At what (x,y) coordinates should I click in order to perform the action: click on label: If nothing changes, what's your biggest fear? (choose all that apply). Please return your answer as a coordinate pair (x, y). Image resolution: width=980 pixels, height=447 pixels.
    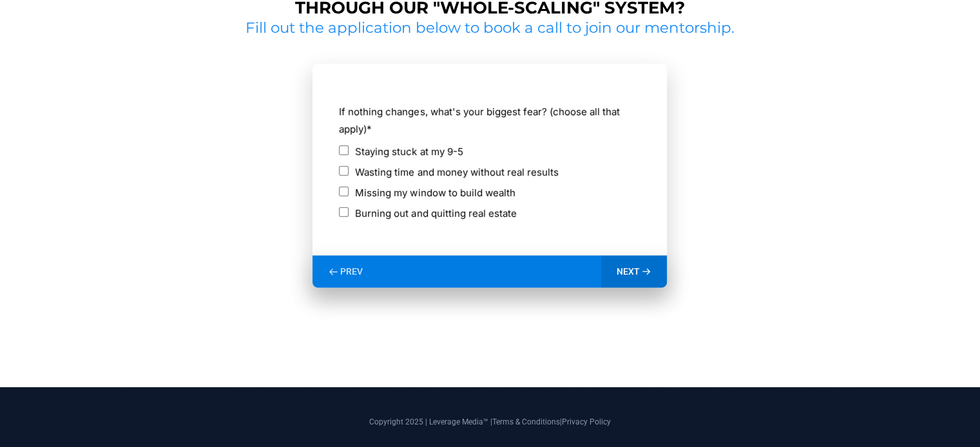
    Looking at the image, I should click on (489, 120).